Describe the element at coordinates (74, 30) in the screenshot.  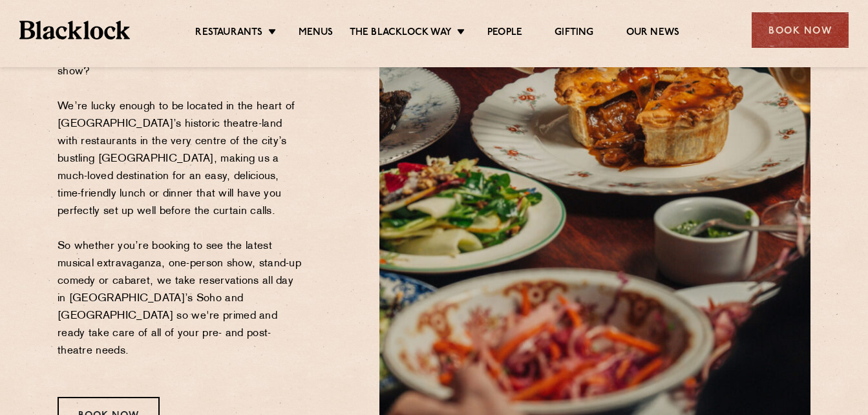
I see `img: BL_Textured_Logo-footer-cropped.svg` at that location.